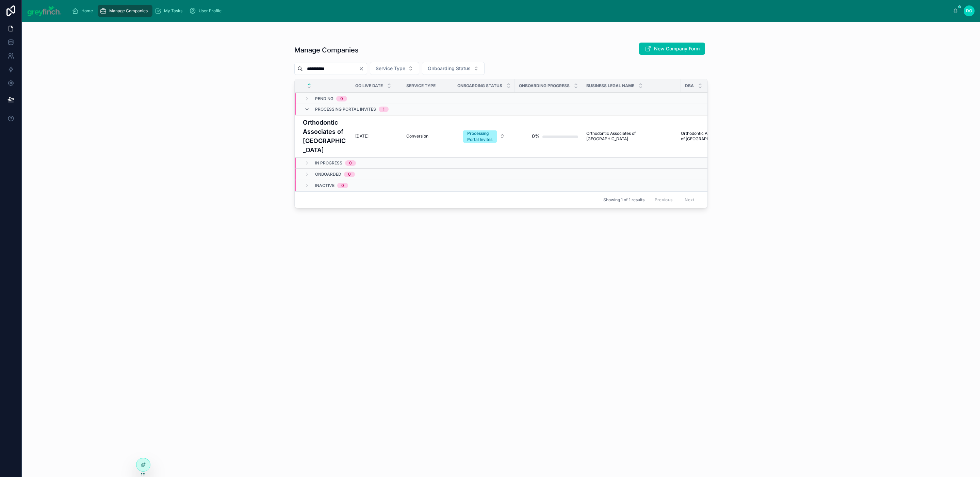  Describe the element at coordinates (362, 69) in the screenshot. I see `button: Clear` at that location.